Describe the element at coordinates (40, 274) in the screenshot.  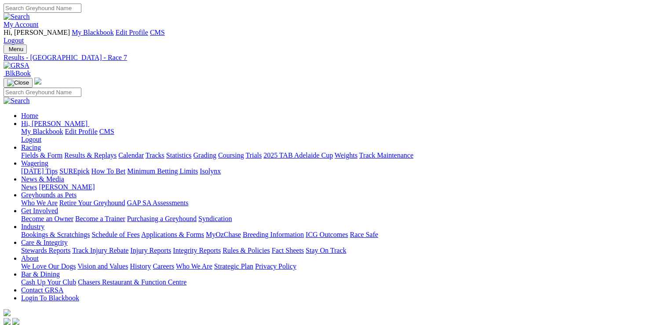
I see `a: Bar & Dining` at that location.